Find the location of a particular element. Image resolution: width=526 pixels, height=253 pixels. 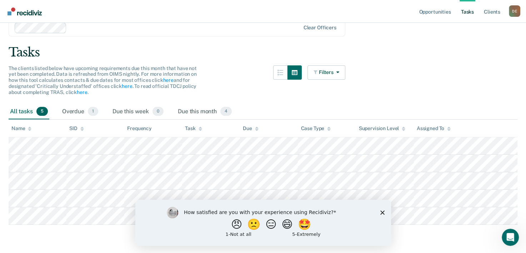

div: Close survey is located at coordinates (247, 13).